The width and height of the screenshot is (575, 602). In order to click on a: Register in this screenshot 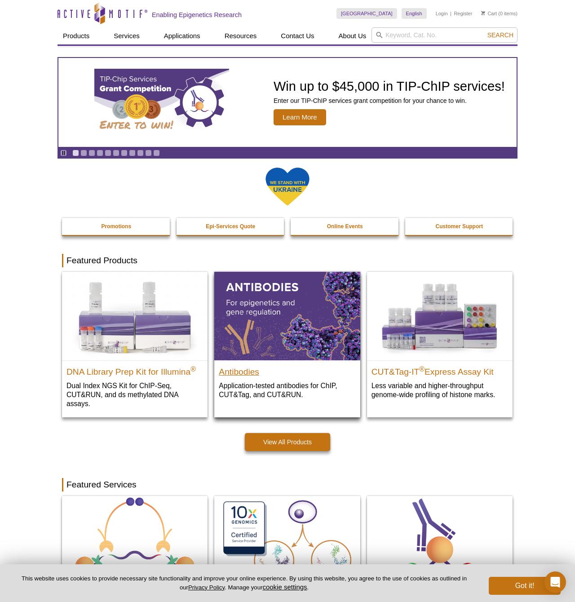, I will do `click(463, 13)`.